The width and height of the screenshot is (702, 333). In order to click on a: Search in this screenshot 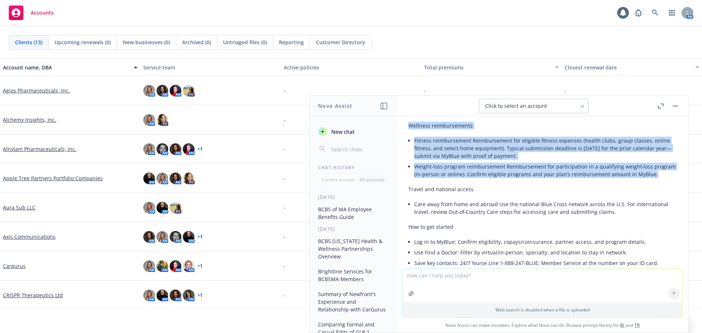, I will do `click(655, 13)`.